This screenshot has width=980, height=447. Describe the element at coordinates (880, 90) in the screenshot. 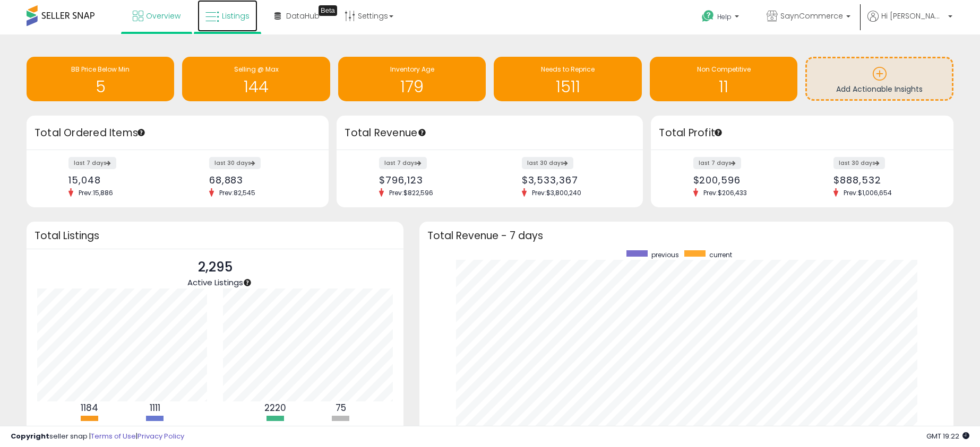

I see `span: Add Actionable Insights` at that location.